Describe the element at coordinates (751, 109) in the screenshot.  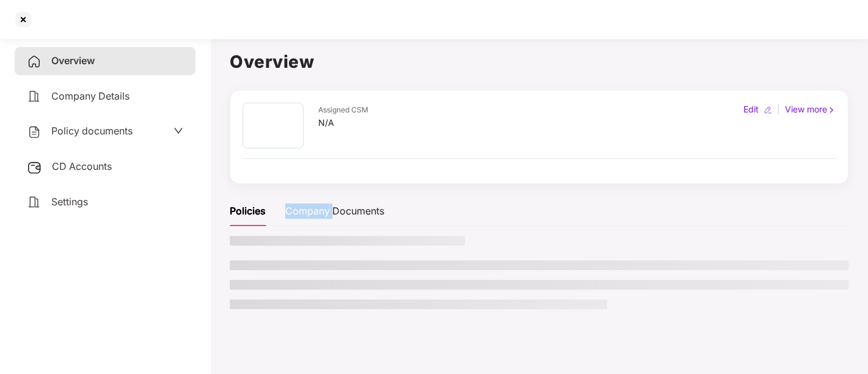
I see `div: Edit` at that location.